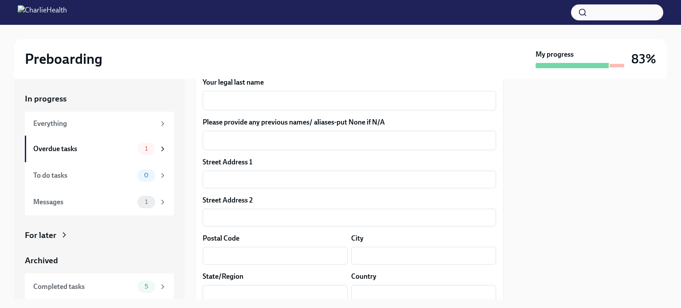 This screenshot has height=308, width=681. Describe the element at coordinates (227, 200) in the screenshot. I see `label: Street Address 2` at that location.